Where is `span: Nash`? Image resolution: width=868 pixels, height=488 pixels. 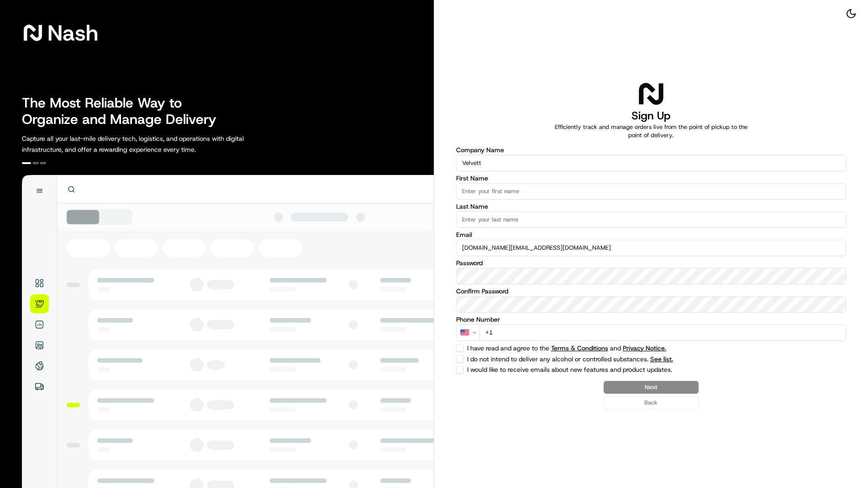 span: Nash is located at coordinates (72, 33).